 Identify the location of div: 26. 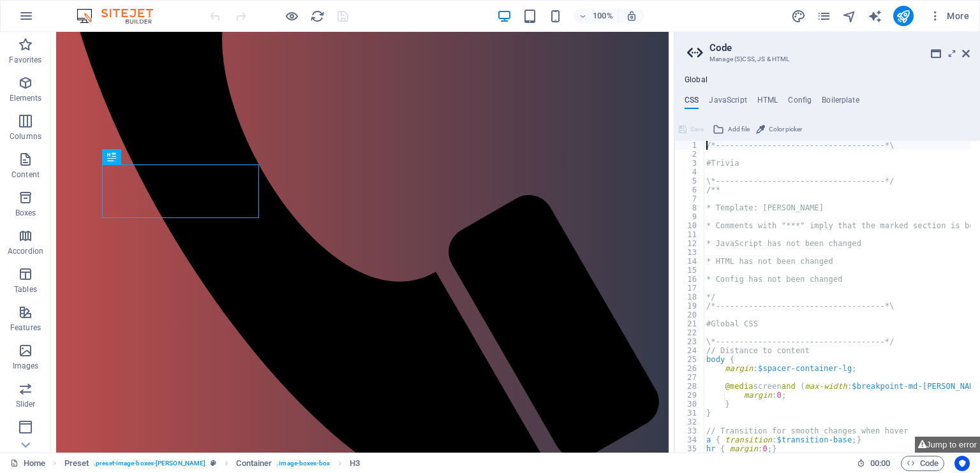
(690, 368).